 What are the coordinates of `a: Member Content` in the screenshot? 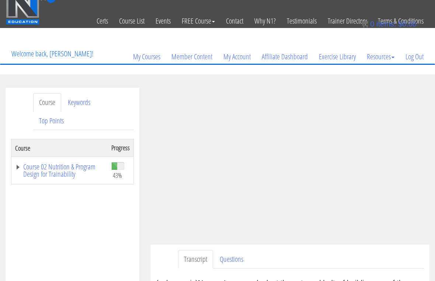 It's located at (192, 57).